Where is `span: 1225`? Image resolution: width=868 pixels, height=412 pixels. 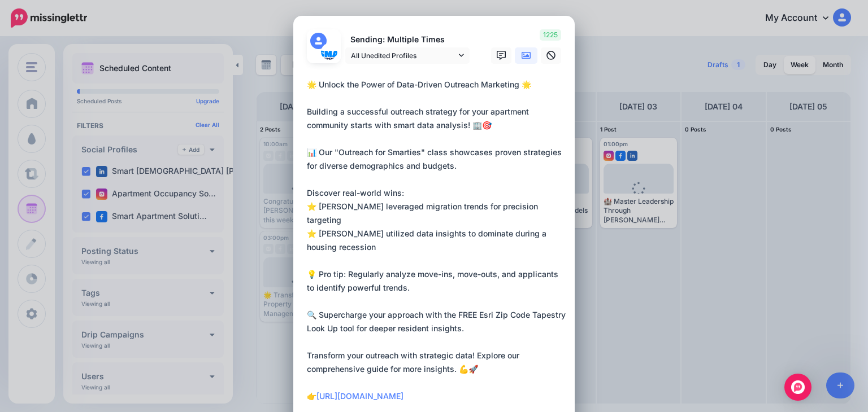
span: 1225 is located at coordinates (550, 35).